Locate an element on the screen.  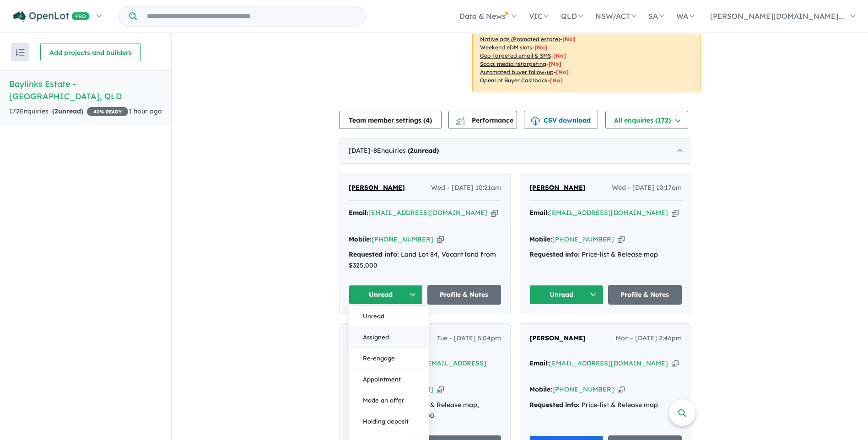
img: bar-chart.svg is located at coordinates (460, 122).